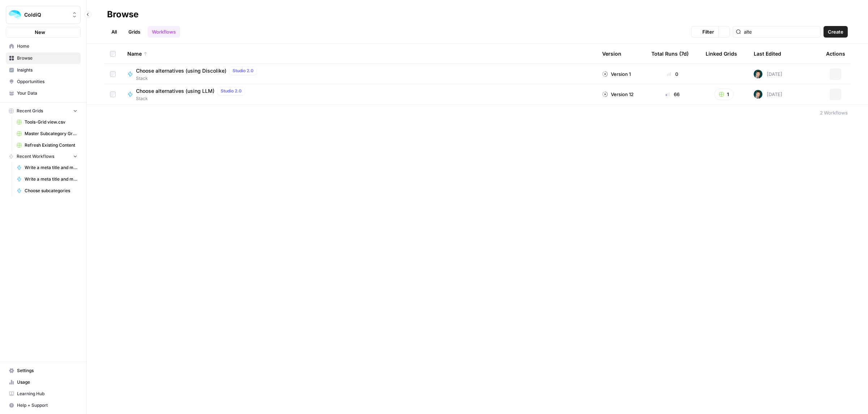  I want to click on div: Actions, so click(836, 53).